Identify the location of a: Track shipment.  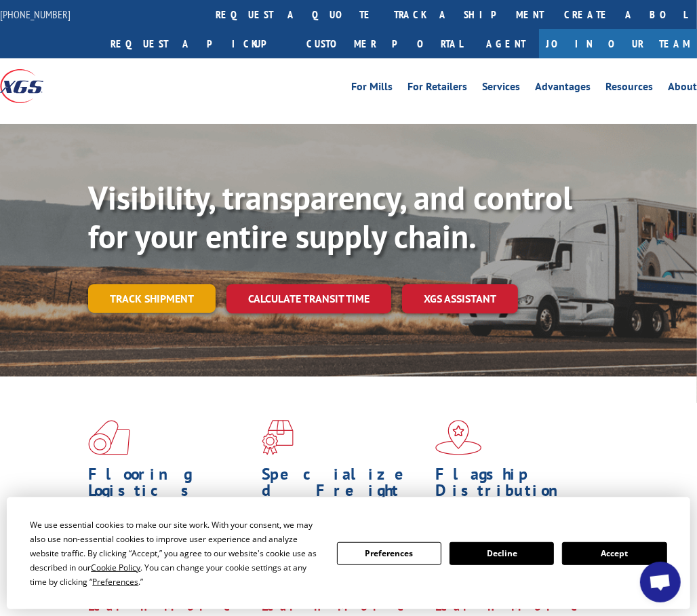
(152, 299).